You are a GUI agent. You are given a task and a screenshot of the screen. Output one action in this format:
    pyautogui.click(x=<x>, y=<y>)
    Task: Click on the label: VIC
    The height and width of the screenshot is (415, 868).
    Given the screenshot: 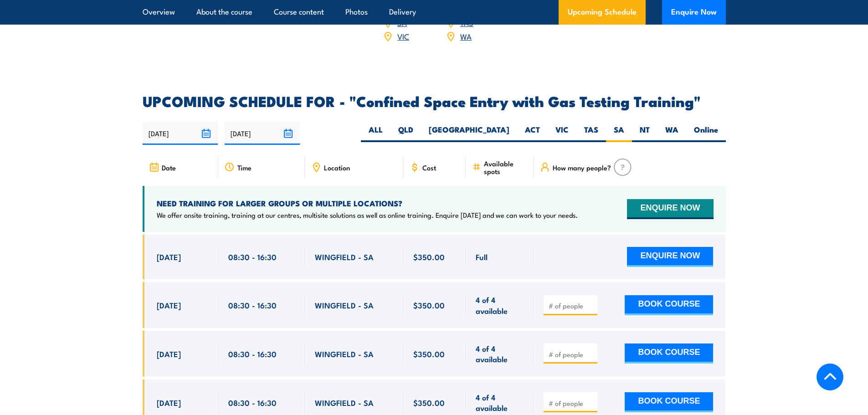 What is the action you would take?
    pyautogui.click(x=562, y=133)
    